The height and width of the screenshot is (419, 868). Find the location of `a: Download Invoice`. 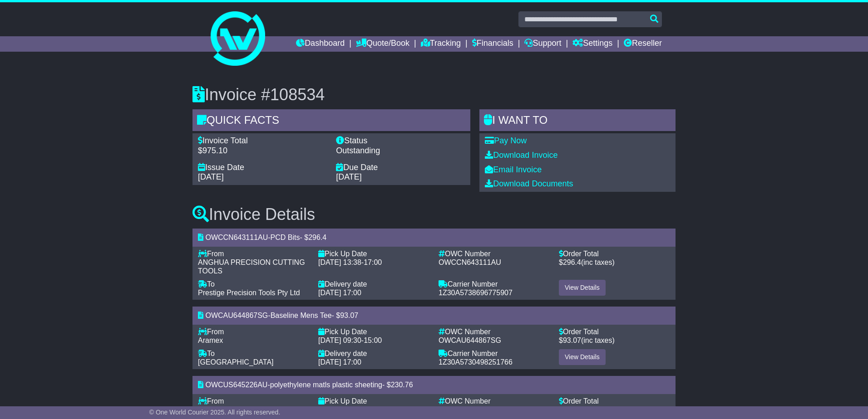

a: Download Invoice is located at coordinates (521, 155).